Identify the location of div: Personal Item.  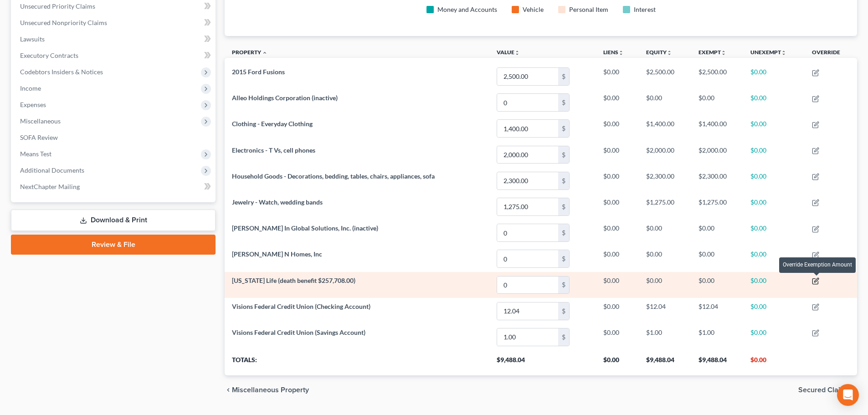
(588, 9).